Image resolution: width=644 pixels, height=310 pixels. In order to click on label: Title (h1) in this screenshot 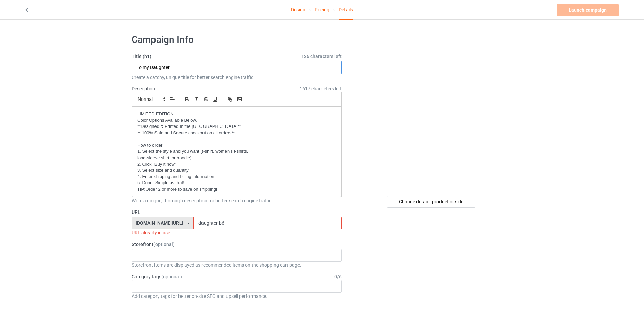, I will do `click(237, 56)`.